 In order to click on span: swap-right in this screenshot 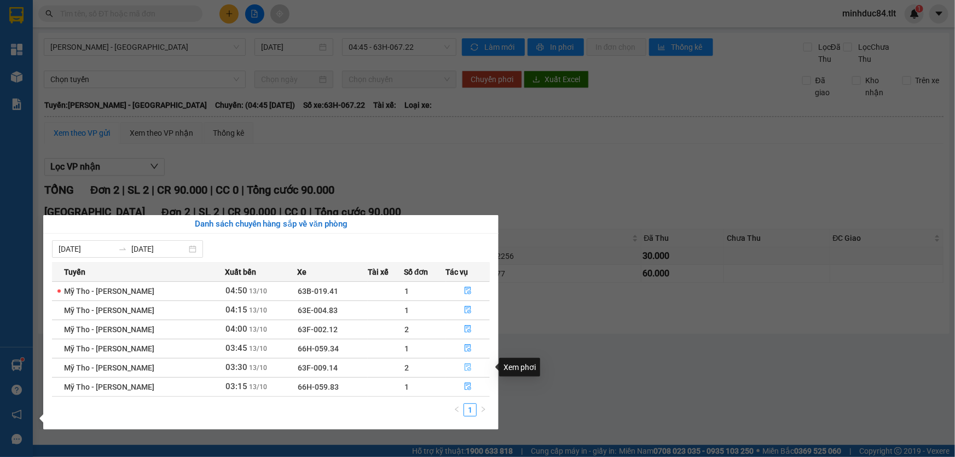, I will do `click(123, 249)`.